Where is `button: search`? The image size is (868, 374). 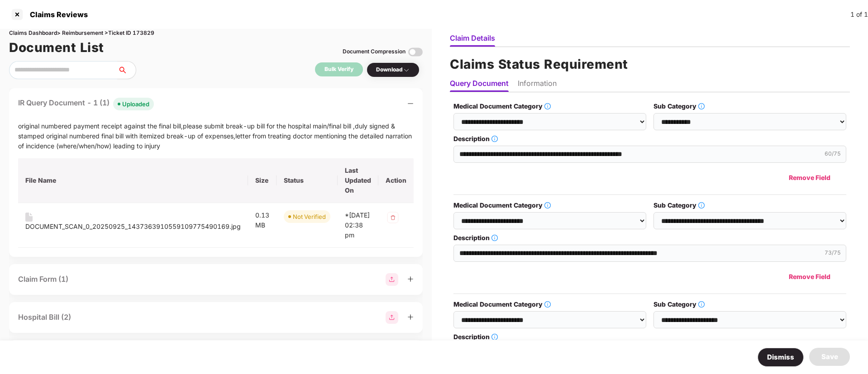 button: search is located at coordinates (126, 70).